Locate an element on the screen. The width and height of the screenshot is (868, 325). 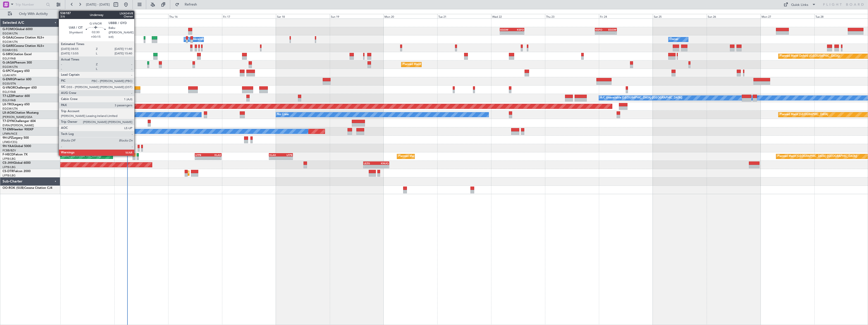
a: F-HECDFalcon 7X is located at coordinates (15, 155).